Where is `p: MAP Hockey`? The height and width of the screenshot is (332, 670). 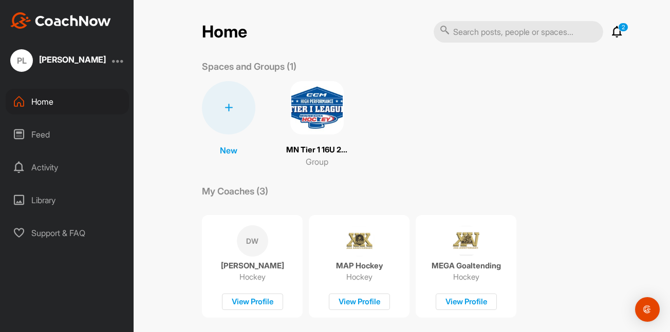 p: MAP Hockey is located at coordinates (359, 266).